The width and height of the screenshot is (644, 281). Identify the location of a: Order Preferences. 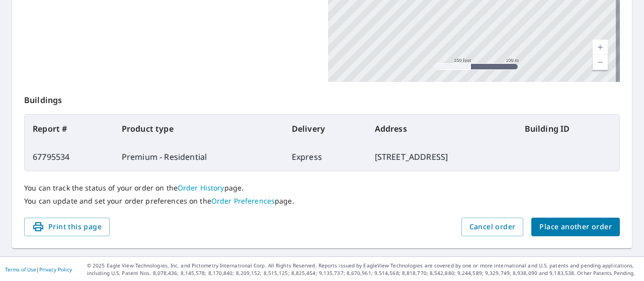
(243, 200).